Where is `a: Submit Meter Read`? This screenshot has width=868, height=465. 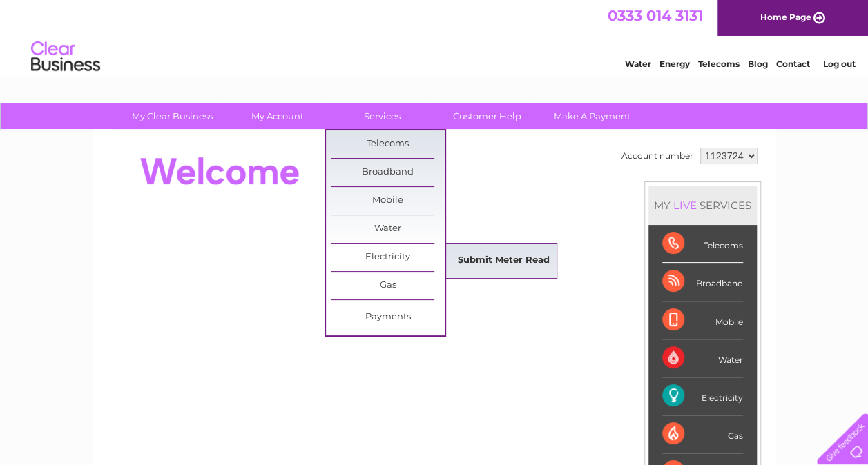 a: Submit Meter Read is located at coordinates (503, 261).